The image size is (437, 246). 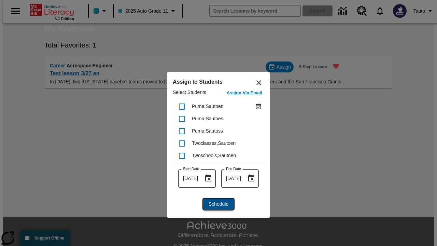 What do you see at coordinates (219, 204) in the screenshot?
I see `span: Schedule` at bounding box center [219, 204].